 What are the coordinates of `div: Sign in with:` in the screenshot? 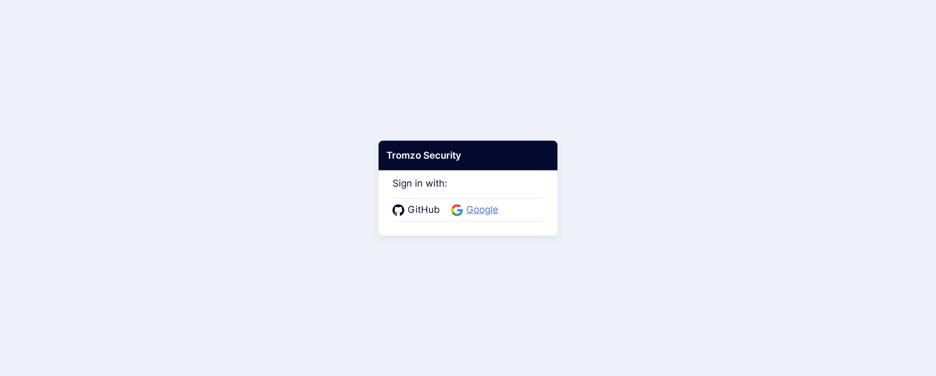 It's located at (468, 192).